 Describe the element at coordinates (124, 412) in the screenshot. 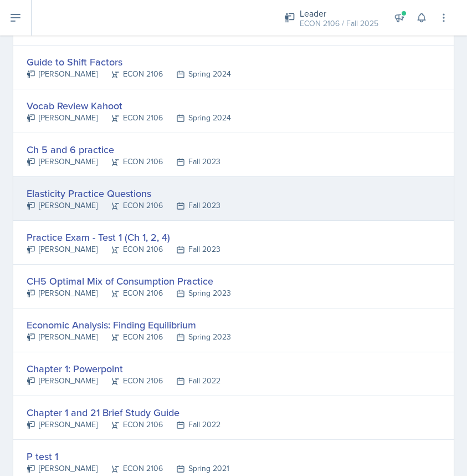

I see `div: Chapter 1 and 21 Brief Study Guide` at that location.